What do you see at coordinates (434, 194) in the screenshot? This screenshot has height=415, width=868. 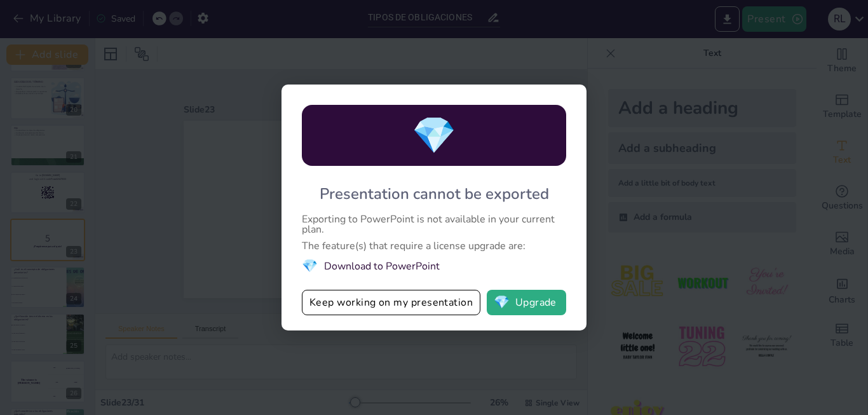 I see `div: Presentation cannot be exported` at bounding box center [434, 194].